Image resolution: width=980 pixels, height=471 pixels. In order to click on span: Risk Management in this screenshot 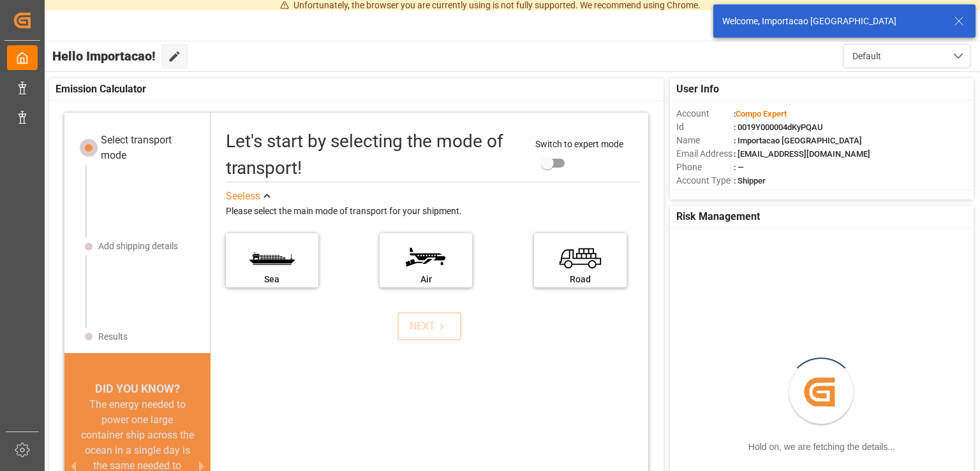, I will do `click(718, 217)`.